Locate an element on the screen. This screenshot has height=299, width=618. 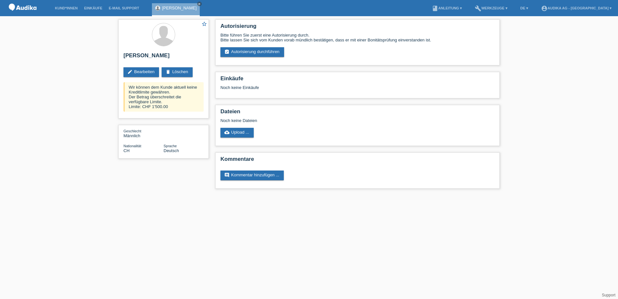
a: buildWerkzeuge ▾ is located at coordinates (491, 8).